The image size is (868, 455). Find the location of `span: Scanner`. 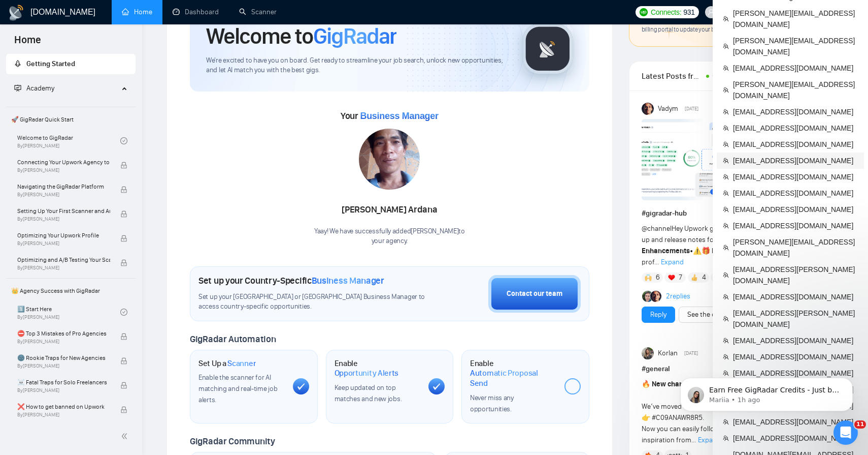

span: Scanner is located at coordinates (242, 363).